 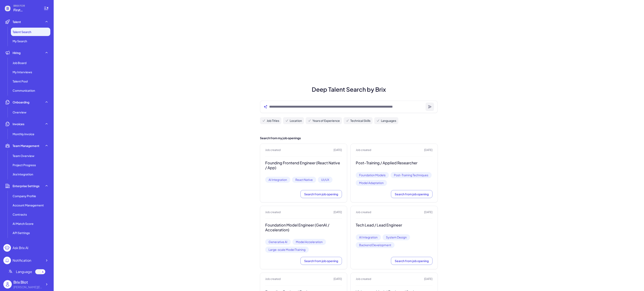 What do you see at coordinates (24, 196) in the screenshot?
I see `span: Company Profile` at bounding box center [24, 196].